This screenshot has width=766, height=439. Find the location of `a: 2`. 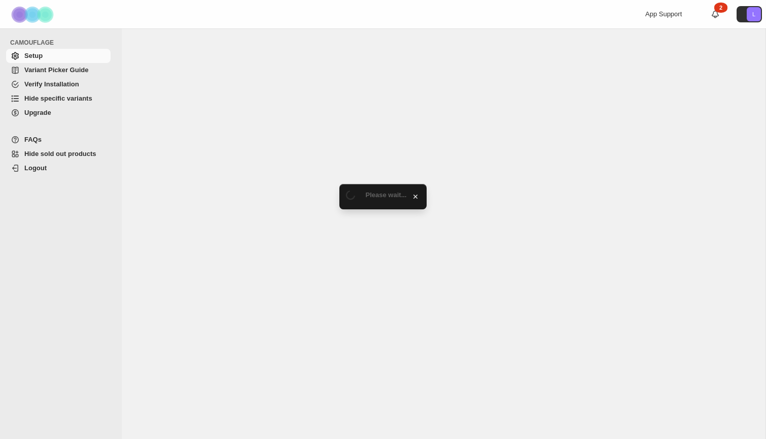

a: 2 is located at coordinates (716, 14).